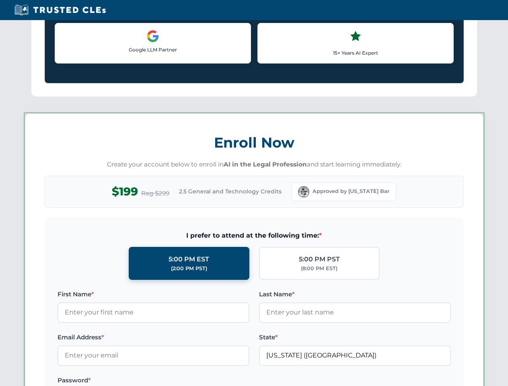 The width and height of the screenshot is (508, 386). What do you see at coordinates (153, 380) in the screenshot?
I see `label: Password` at bounding box center [153, 380].